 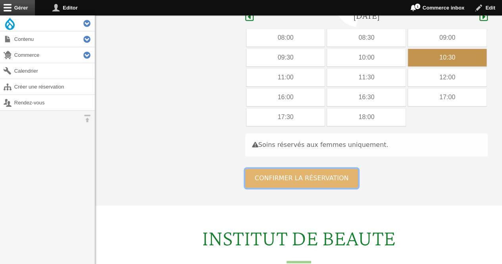 I want to click on button: Orientation horizontale, so click(x=87, y=118).